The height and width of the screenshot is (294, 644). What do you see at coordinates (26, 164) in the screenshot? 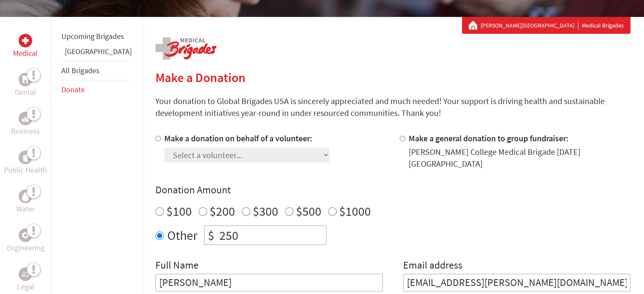
I see `a: Public HealthPublic Health` at bounding box center [26, 164].